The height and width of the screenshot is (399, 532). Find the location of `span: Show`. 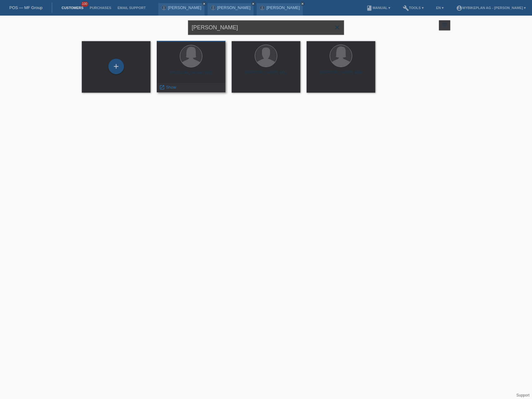

span: Show is located at coordinates (171, 87).